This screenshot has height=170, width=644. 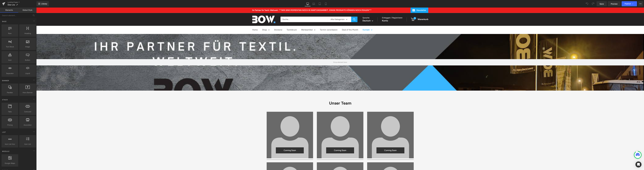 I want to click on span: Einloggen / Registrieren, so click(x=356, y=10).